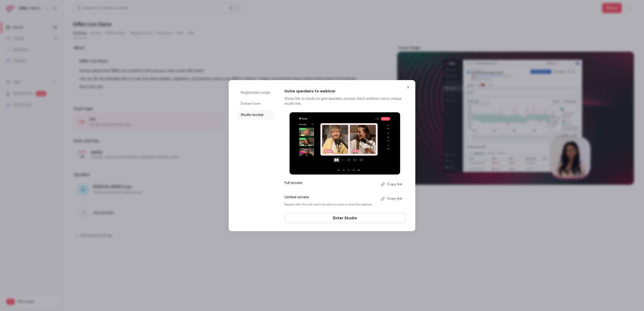  What do you see at coordinates (345, 101) in the screenshot?
I see `p: Share link to studio to give speakers access. Each webinar has a unique studio link.` at bounding box center [345, 101].